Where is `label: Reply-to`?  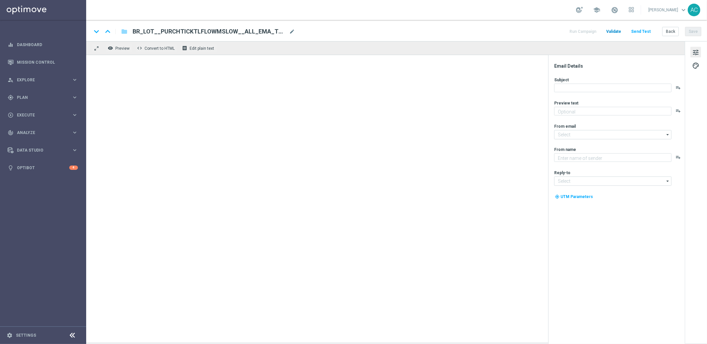 label: Reply-to is located at coordinates (563, 173).